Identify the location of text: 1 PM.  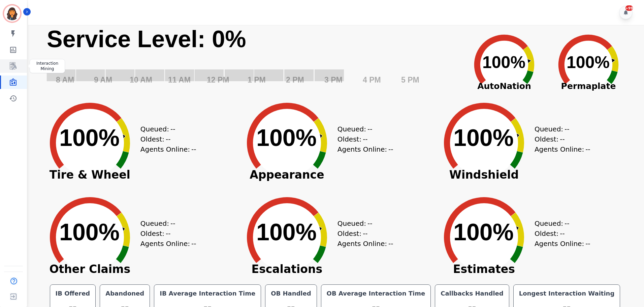
(257, 80).